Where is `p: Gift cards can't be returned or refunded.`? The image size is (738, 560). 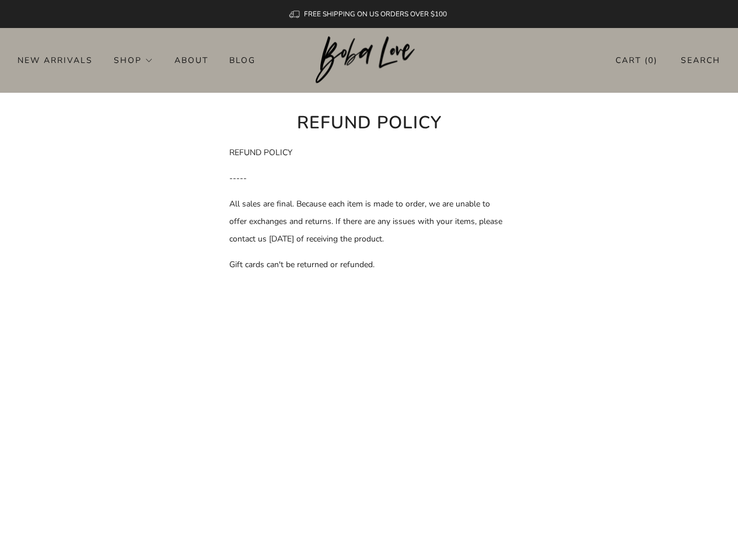 p: Gift cards can't be returned or refunded. is located at coordinates (369, 265).